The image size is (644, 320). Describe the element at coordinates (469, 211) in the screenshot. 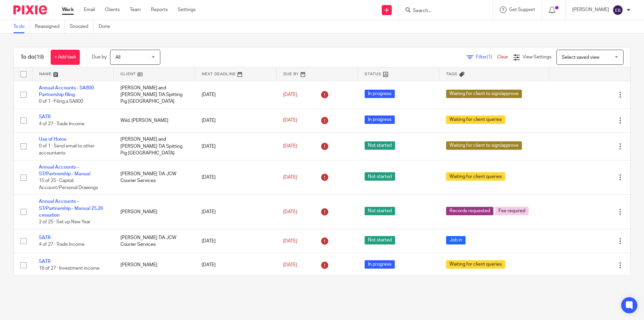

I see `span: Records requested` at that location.